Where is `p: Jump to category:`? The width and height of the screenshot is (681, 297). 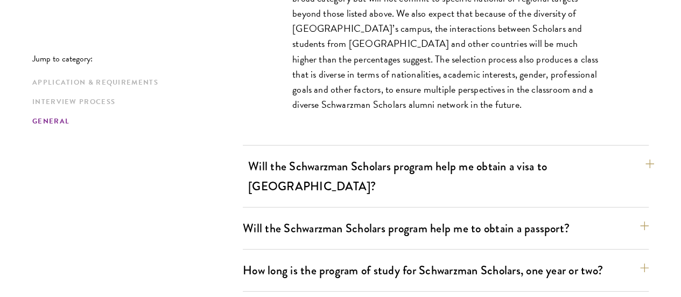
p: Jump to category: is located at coordinates (137, 59).